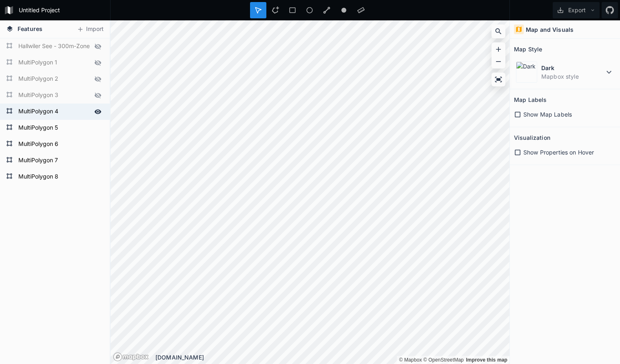 Image resolution: width=620 pixels, height=364 pixels. Describe the element at coordinates (530, 99) in the screenshot. I see `h2: Map Labels` at that location.